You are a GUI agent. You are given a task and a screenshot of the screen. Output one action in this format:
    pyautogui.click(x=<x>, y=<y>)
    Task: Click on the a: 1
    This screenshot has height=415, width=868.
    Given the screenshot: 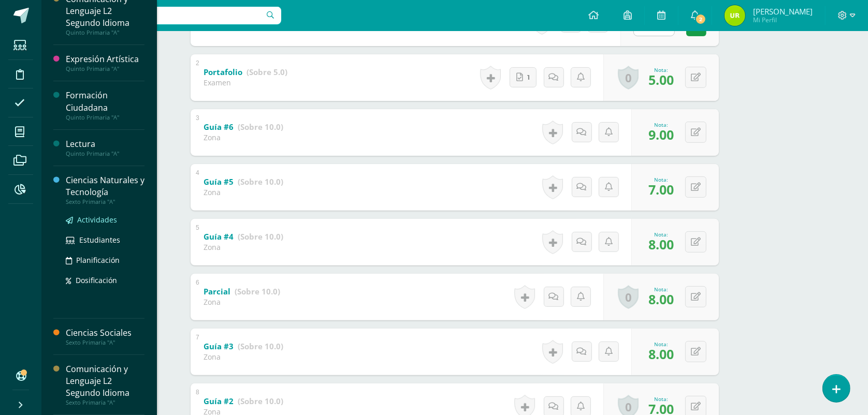 What is the action you would take?
    pyautogui.click(x=523, y=77)
    